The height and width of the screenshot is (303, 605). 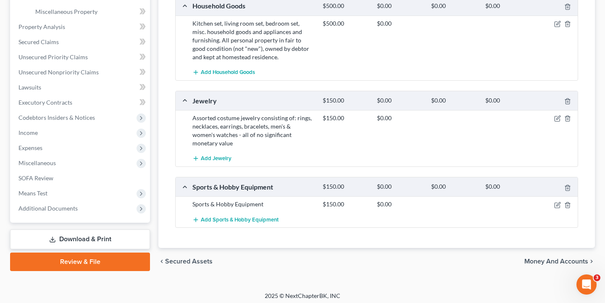 What do you see at coordinates (253, 40) in the screenshot?
I see `div: Kitchen set, living room set, bedroom set, misc. household goods and appliances and furnishing. A...` at bounding box center [253, 40].